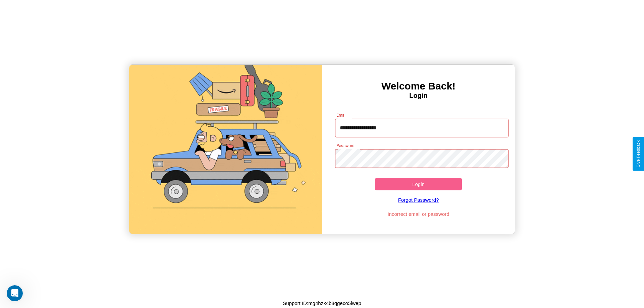  Describe the element at coordinates (418, 96) in the screenshot. I see `h4: Login` at that location.